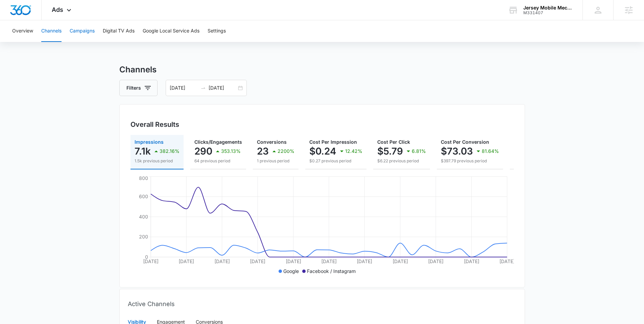 Image resolution: width=644 pixels, height=324 pixels. Describe the element at coordinates (286, 151) in the screenshot. I see `p: 2200%` at that location.